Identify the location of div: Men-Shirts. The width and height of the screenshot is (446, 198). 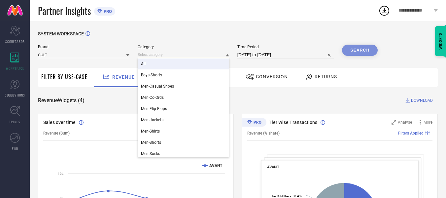
(183, 131).